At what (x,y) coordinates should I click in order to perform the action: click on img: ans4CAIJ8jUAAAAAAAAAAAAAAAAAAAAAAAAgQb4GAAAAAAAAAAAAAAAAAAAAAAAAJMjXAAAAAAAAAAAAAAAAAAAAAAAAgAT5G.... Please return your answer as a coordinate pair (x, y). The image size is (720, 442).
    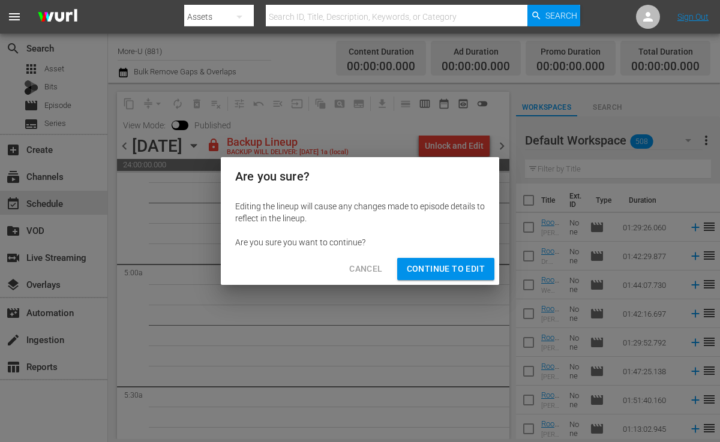
    Looking at the image, I should click on (58, 17).